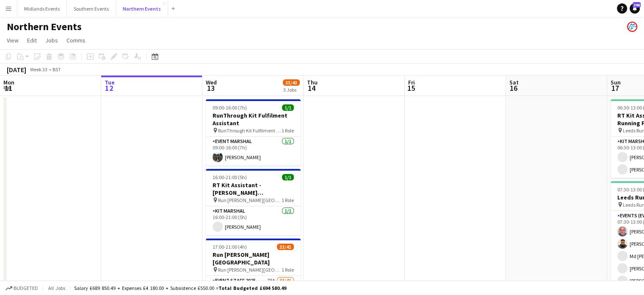 The height and width of the screenshot is (295, 644). What do you see at coordinates (635, 8) in the screenshot?
I see `a: 246` at bounding box center [635, 8].